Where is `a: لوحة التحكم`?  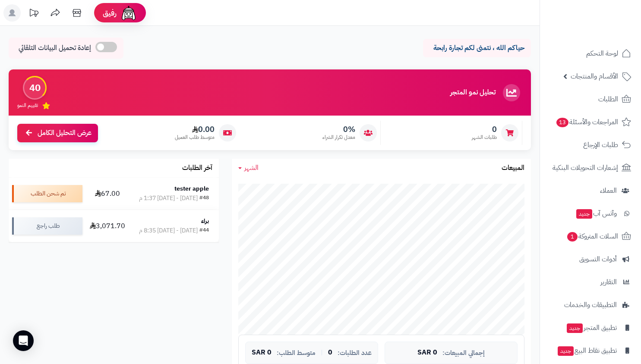 a: لوحة التحكم is located at coordinates (591, 54).